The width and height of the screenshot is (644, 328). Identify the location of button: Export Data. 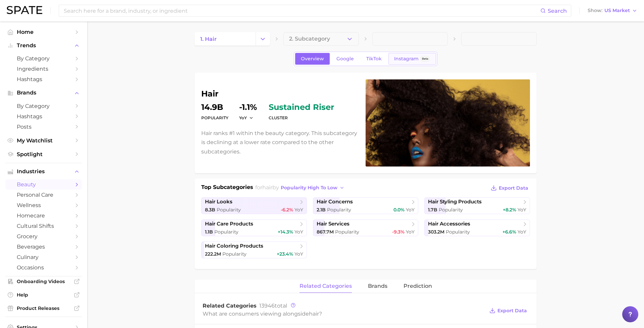
(509, 188).